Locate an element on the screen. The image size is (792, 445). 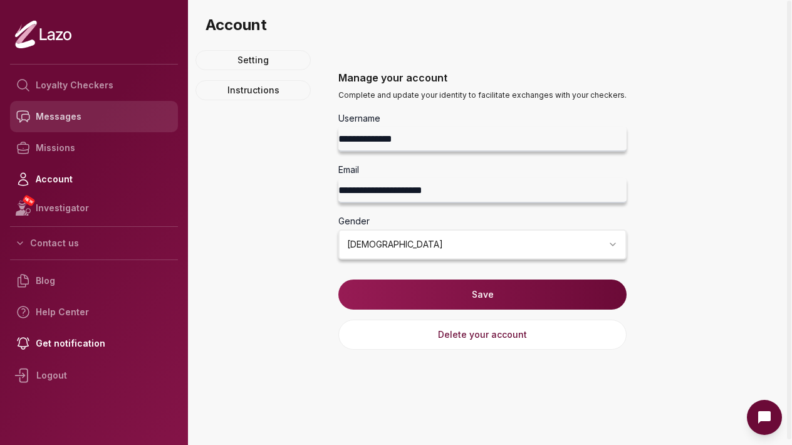
a: Loyalty Checkers is located at coordinates (94, 85).